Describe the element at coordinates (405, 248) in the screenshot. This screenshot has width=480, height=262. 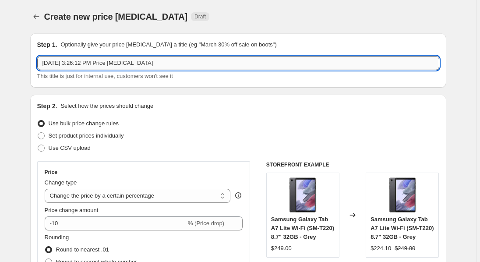
I see `strike: $249.00` at that location.